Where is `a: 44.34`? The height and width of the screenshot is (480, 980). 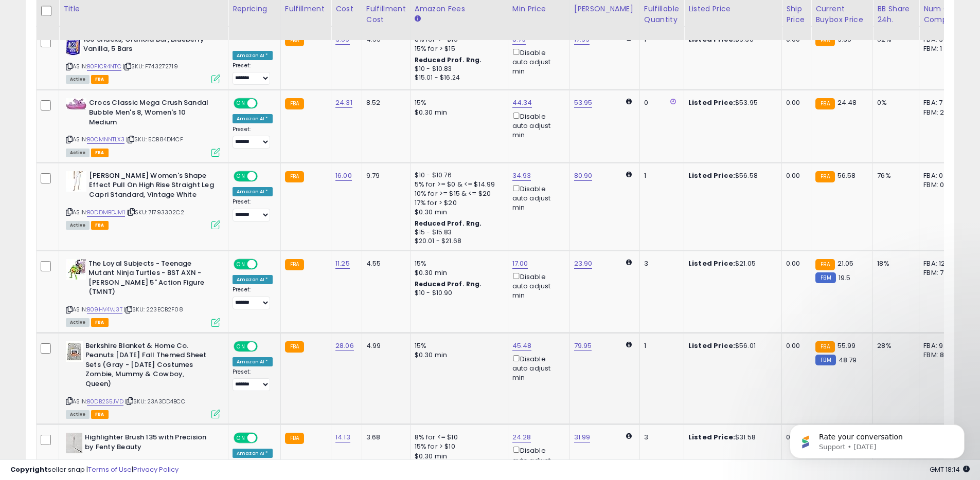
a: 44.34 is located at coordinates (522, 103).